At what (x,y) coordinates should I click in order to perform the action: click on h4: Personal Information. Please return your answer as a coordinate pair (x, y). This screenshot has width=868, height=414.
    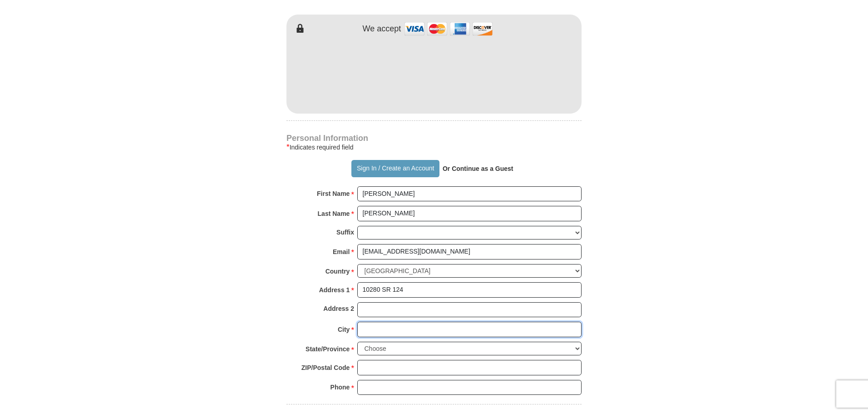
    Looking at the image, I should click on (434, 138).